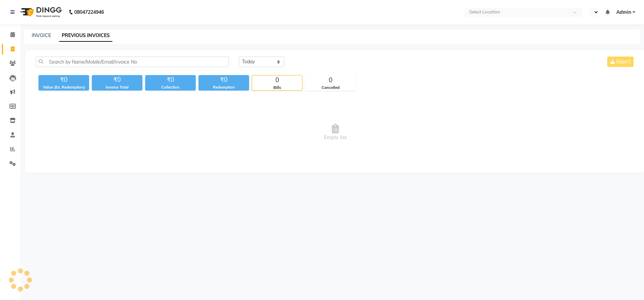 Image resolution: width=644 pixels, height=300 pixels. What do you see at coordinates (330, 88) in the screenshot?
I see `div: Cancelled` at bounding box center [330, 88].